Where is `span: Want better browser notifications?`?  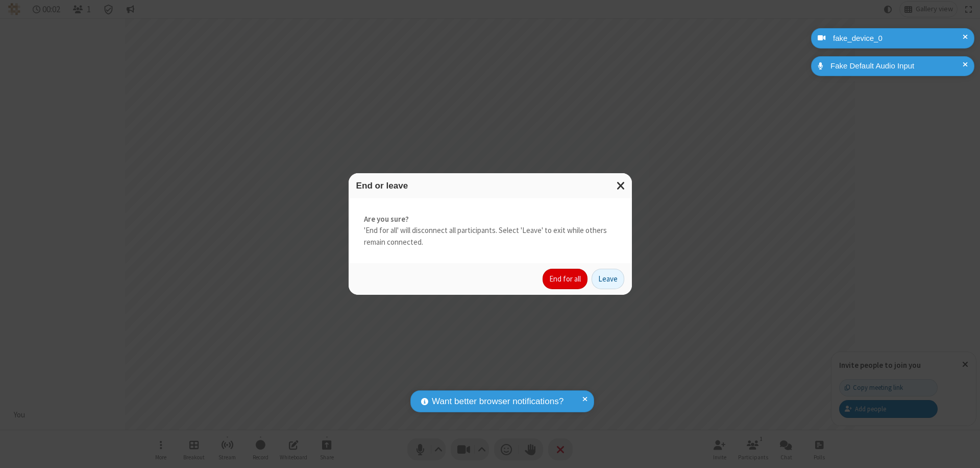
span: Want better browser notifications? is located at coordinates (498, 401).